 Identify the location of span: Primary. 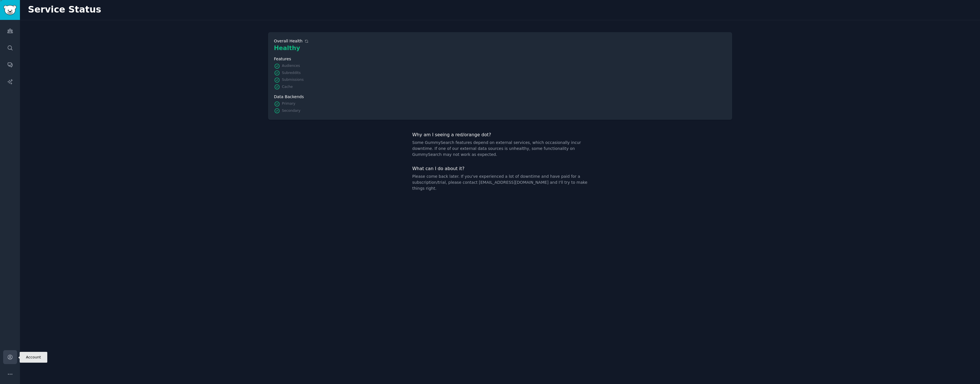
(289, 104).